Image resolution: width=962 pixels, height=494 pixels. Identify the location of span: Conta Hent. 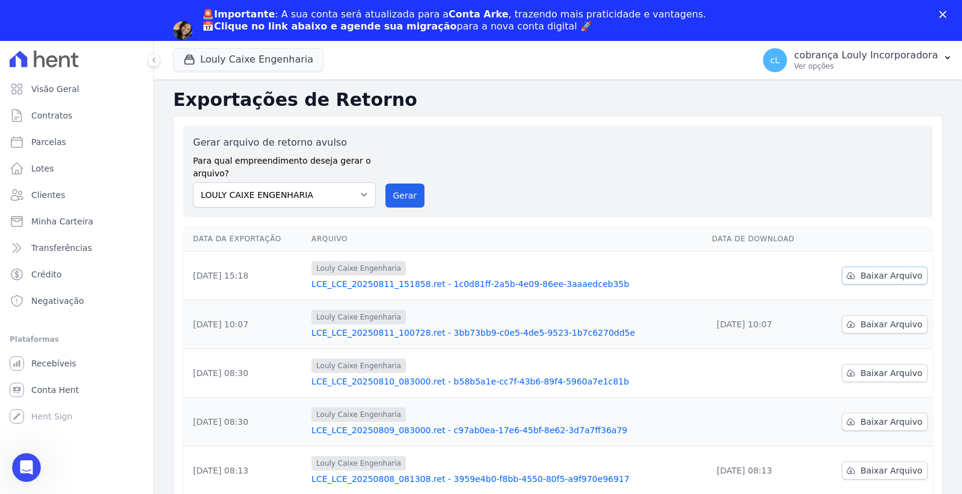
(55, 390).